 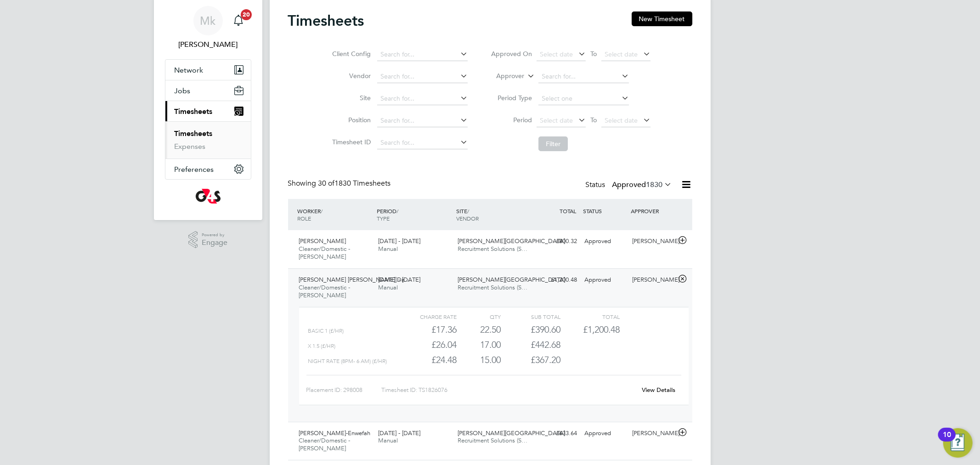 I want to click on span: ROLE, so click(x=305, y=219).